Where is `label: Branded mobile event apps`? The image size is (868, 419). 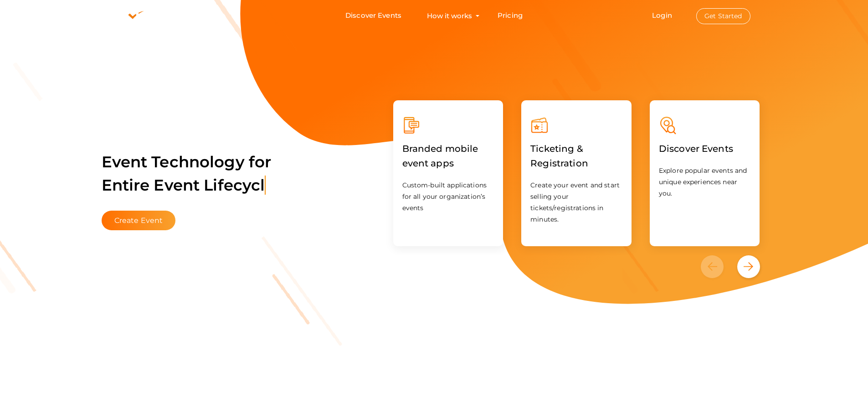 label: Branded mobile event apps is located at coordinates (449, 156).